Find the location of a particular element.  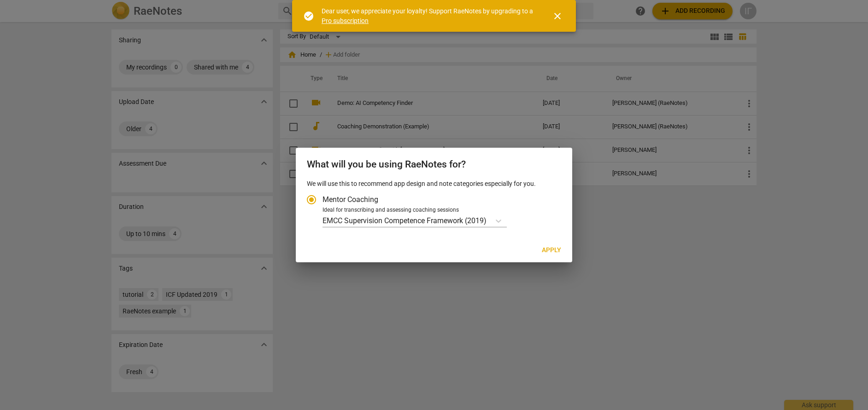

span: close is located at coordinates (557, 16).